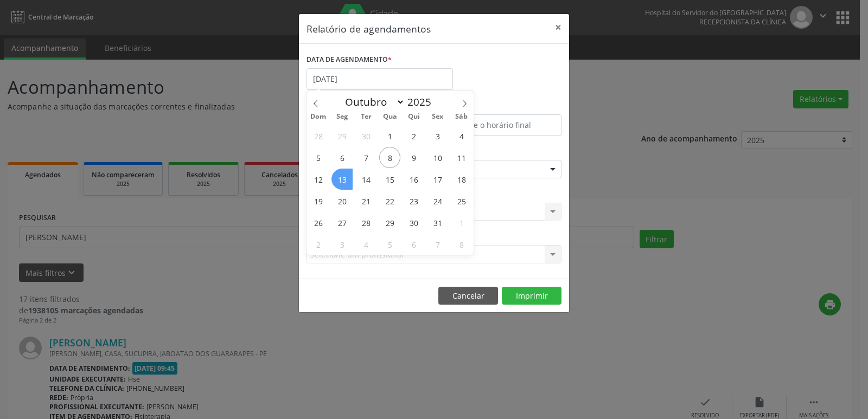 This screenshot has width=868, height=419. I want to click on span: Ter, so click(366, 117).